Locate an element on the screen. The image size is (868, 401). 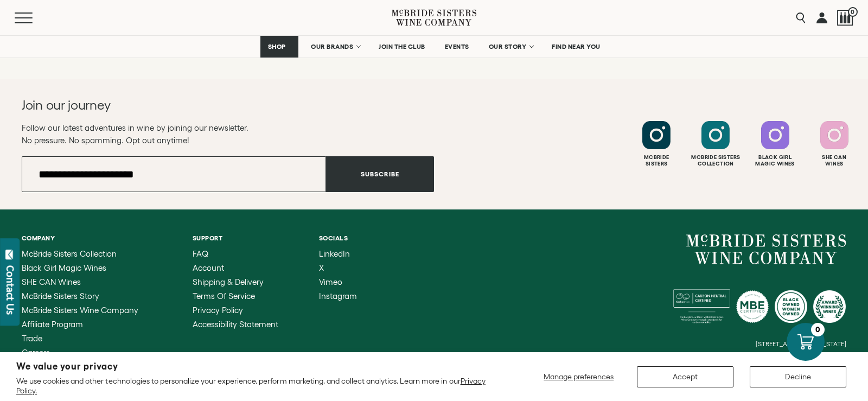
a: Affiliate Program is located at coordinates (86, 325).